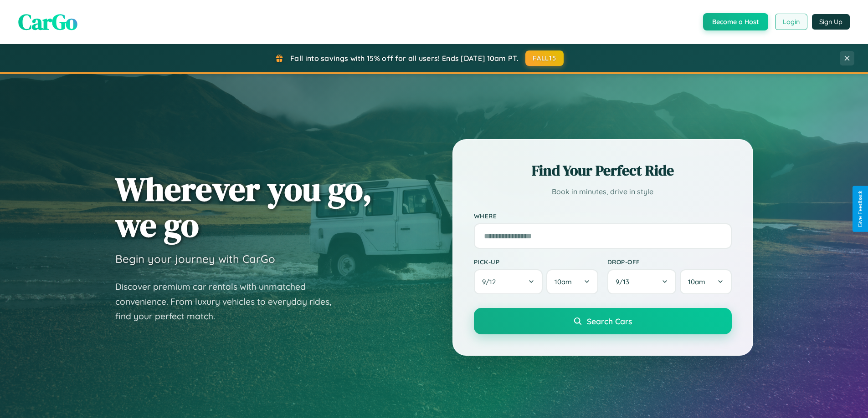 This screenshot has width=868, height=418. Describe the element at coordinates (642, 282) in the screenshot. I see `button: 9/13` at that location.